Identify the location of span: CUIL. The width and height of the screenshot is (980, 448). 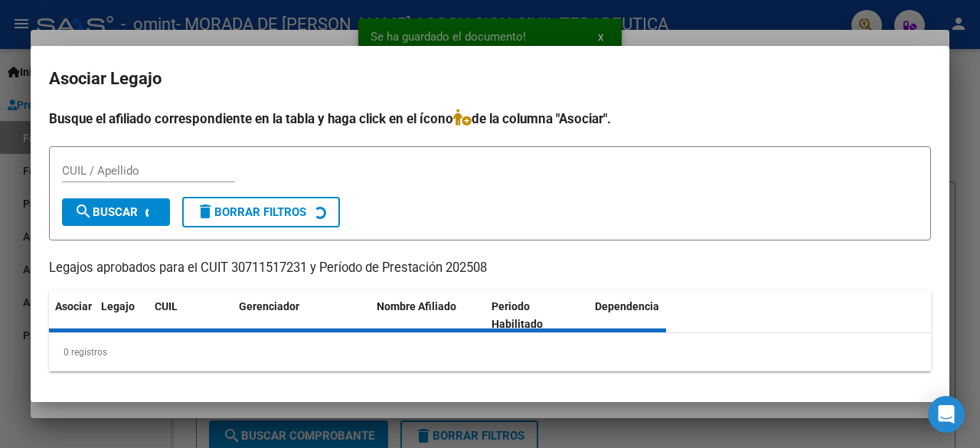
(166, 306).